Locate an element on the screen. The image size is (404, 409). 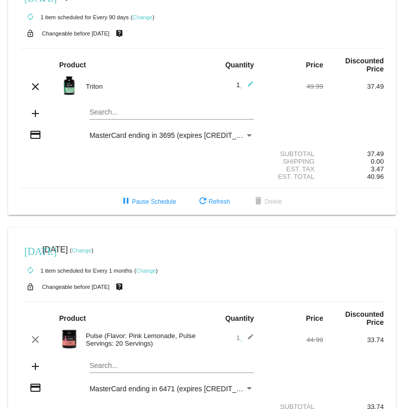
div: Triton is located at coordinates (142, 86).